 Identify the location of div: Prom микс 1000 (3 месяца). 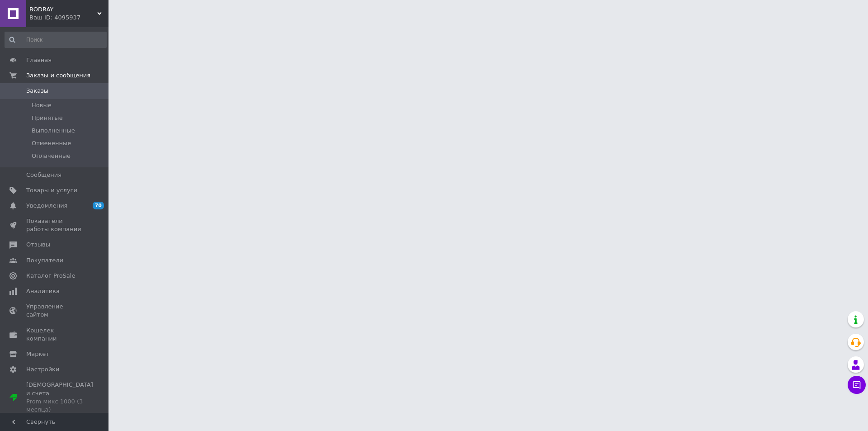
(60, 406).